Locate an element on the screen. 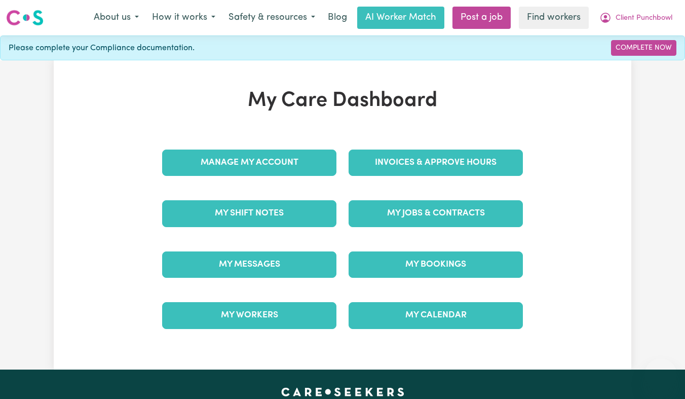  span: Client Punchbowl is located at coordinates (644, 18).